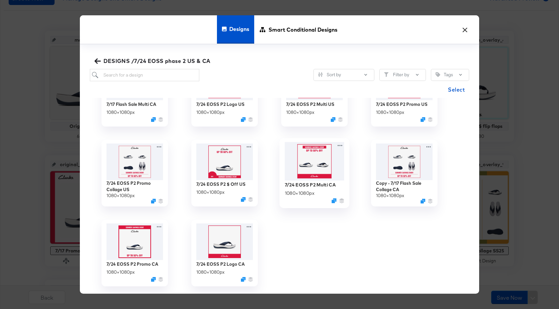 The image size is (559, 309). Describe the element at coordinates (221, 184) in the screenshot. I see `div: 7/24 EOSS P2 $ Off US` at that location.